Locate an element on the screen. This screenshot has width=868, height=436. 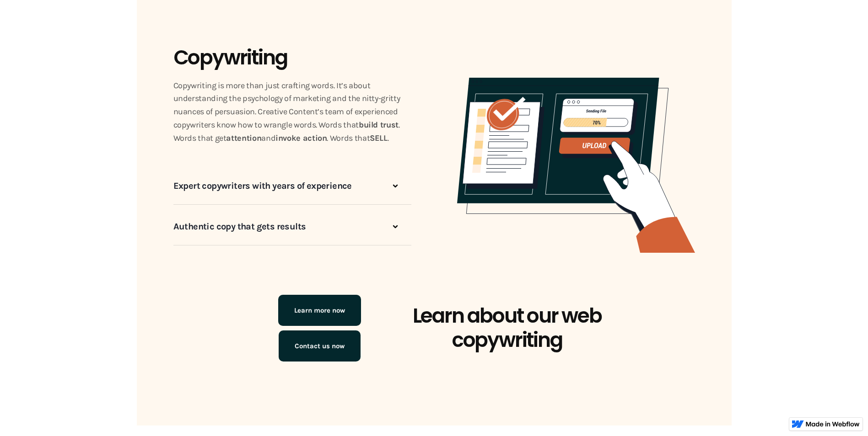
strong: SELL is located at coordinates (378, 138).